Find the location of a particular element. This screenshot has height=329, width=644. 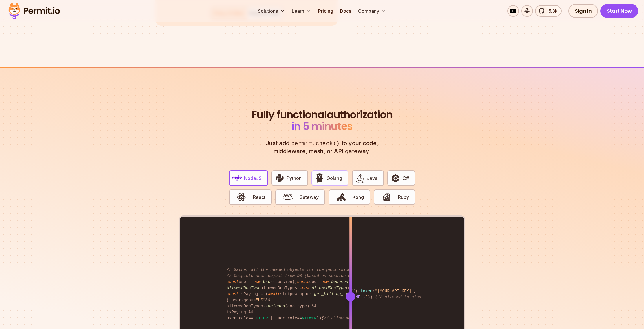

span: User is located at coordinates (268, 282).